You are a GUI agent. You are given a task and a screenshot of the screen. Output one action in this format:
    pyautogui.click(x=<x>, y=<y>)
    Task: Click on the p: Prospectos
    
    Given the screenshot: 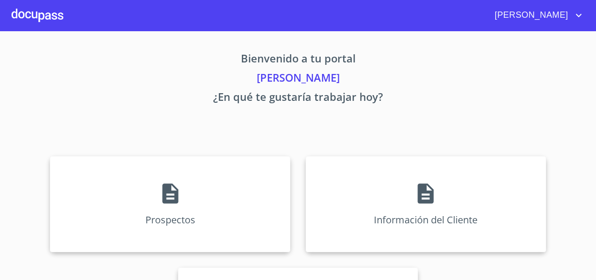 What is the action you would take?
    pyautogui.click(x=170, y=219)
    